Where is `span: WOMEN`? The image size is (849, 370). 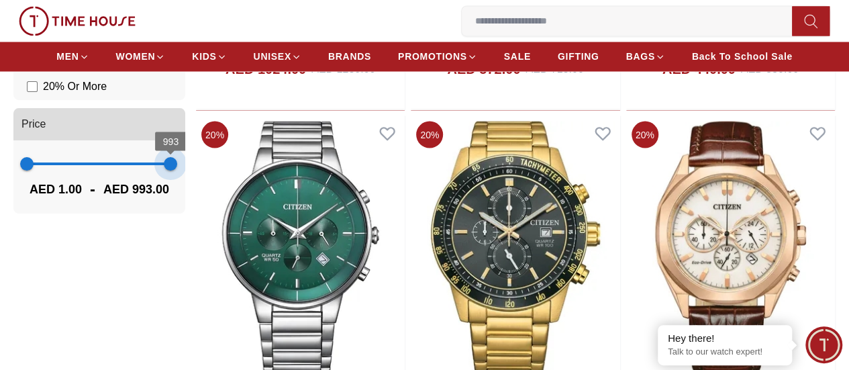 span: WOMEN is located at coordinates (136, 56).